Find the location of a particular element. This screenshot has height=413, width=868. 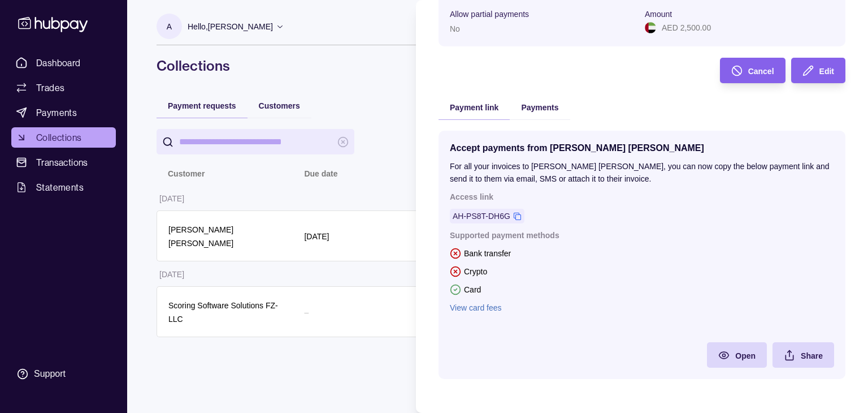

p: Supported payment methods is located at coordinates (642, 235).